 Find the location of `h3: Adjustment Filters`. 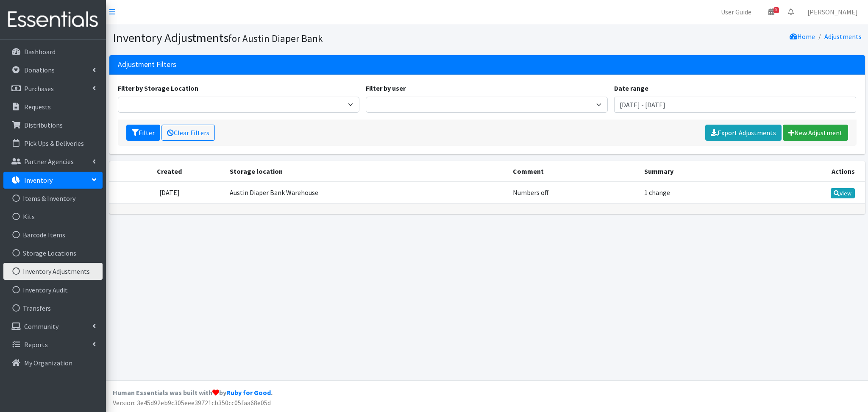

h3: Adjustment Filters is located at coordinates (147, 64).